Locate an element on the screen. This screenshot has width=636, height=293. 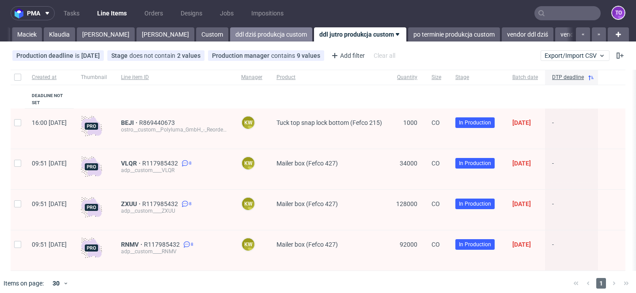
span: Batch date is located at coordinates (525, 77).